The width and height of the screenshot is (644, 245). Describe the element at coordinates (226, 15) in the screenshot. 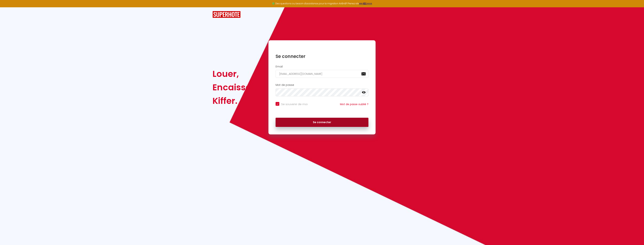

I see `img: SuperHote logo` at that location.